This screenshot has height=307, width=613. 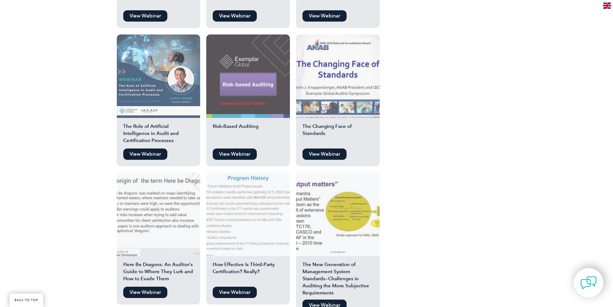 What do you see at coordinates (159, 90) in the screenshot?
I see `a: The Role of Artificial Intelligence in Audit and Certification Processes` at bounding box center [159, 90].